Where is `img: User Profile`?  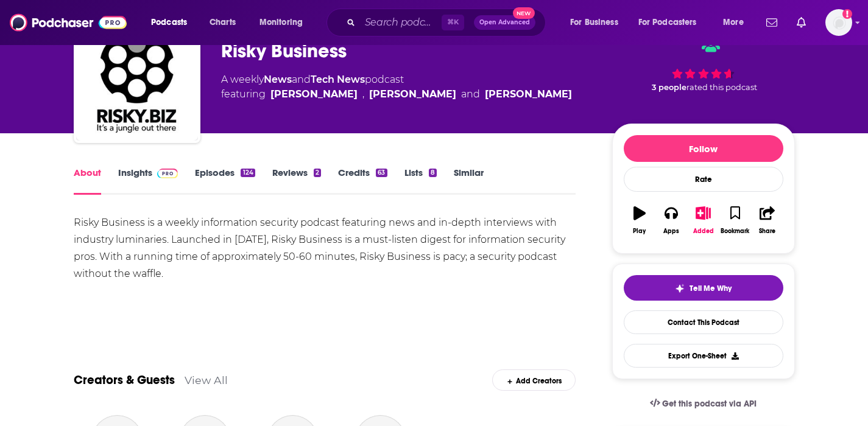
img: User Profile is located at coordinates (838, 23).